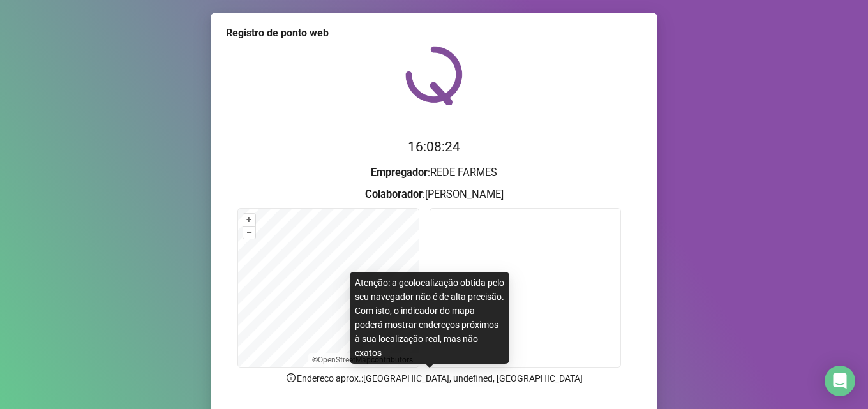 The image size is (868, 409). I want to click on div: Registro de ponto web, so click(434, 33).